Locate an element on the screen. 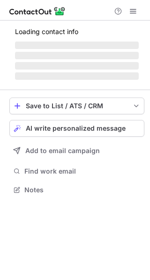 The width and height of the screenshot is (150, 280). div: Save to List / ATS / CRM is located at coordinates (77, 106).